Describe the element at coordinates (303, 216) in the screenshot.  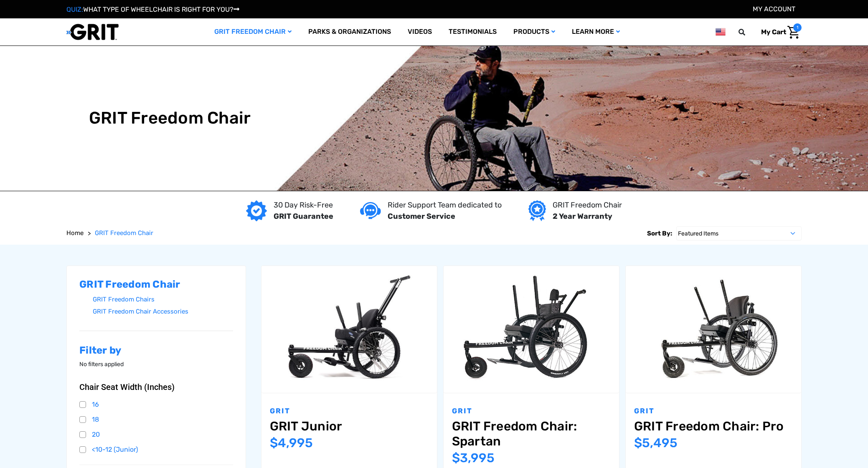
I see `strong: GRIT Guarantee` at that location.